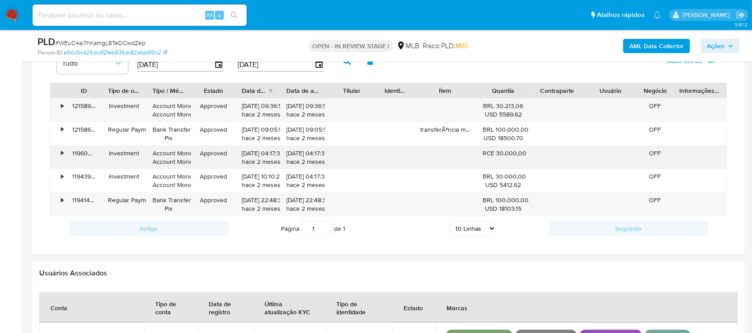 The image size is (752, 333). I want to click on span: MID, so click(461, 45).